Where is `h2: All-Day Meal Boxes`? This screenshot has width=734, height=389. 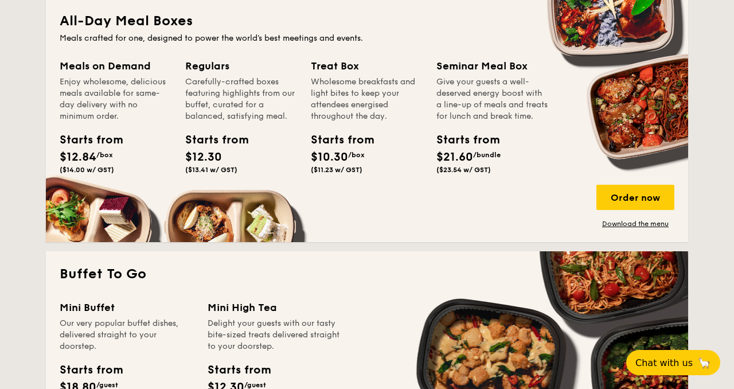 h2: All-Day Meal Boxes is located at coordinates (367, 21).